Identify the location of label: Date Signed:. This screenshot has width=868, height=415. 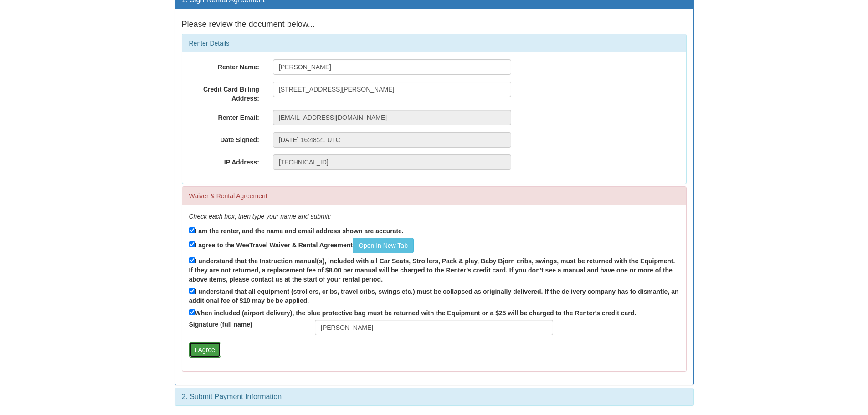
(224, 138).